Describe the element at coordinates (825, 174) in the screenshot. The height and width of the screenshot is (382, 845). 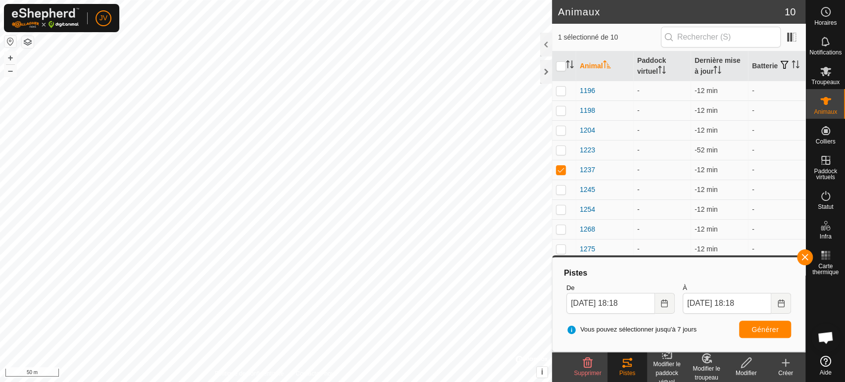
I see `span: Paddock virtuels` at that location.